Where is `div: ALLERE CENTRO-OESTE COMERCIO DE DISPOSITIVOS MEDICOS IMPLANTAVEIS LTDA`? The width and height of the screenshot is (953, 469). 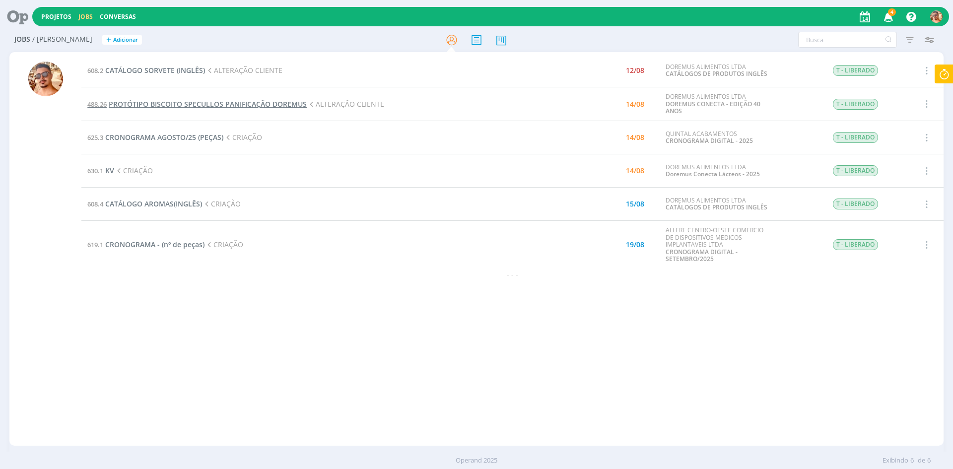
div: ALLERE CENTRO-OESTE COMERCIO DE DISPOSITIVOS MEDICOS IMPLANTAVEIS LTDA is located at coordinates (716, 245).